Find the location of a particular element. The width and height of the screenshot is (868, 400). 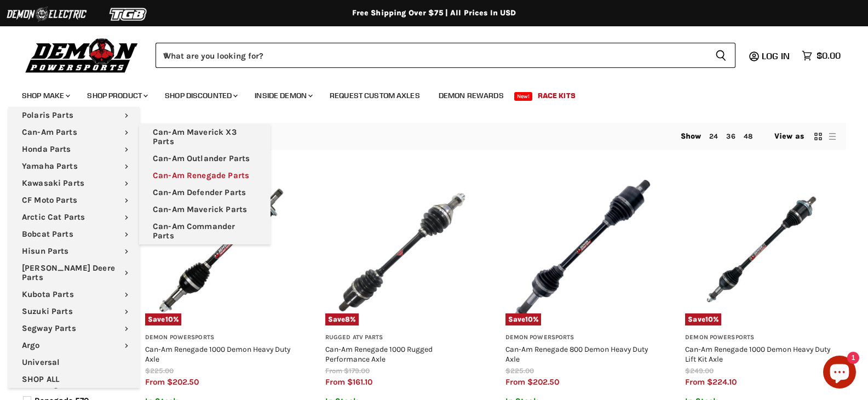

input: When autocomplete results are available use up and down arrows to review and enter to select is located at coordinates (431, 55).